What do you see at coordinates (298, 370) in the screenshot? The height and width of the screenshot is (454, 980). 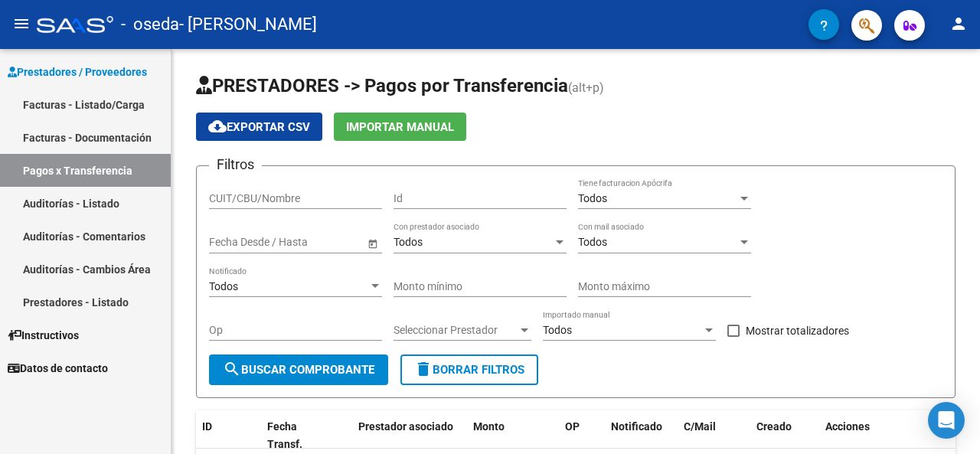 I see `button: Buscar Comprobante` at bounding box center [298, 370].